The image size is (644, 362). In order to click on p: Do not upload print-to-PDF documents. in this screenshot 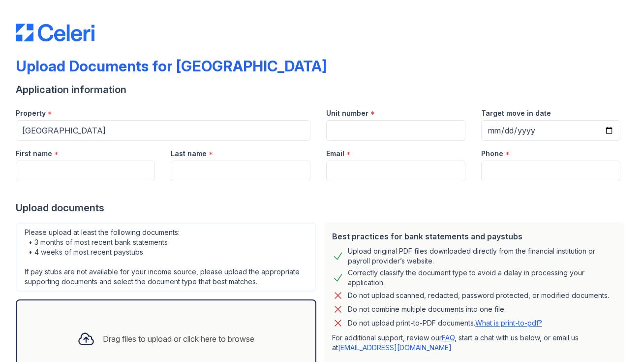, I will do `click(445, 323)`.